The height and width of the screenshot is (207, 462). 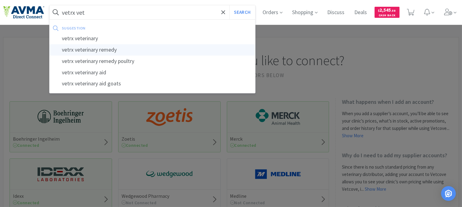 I want to click on span: 2,545, so click(x=387, y=10).